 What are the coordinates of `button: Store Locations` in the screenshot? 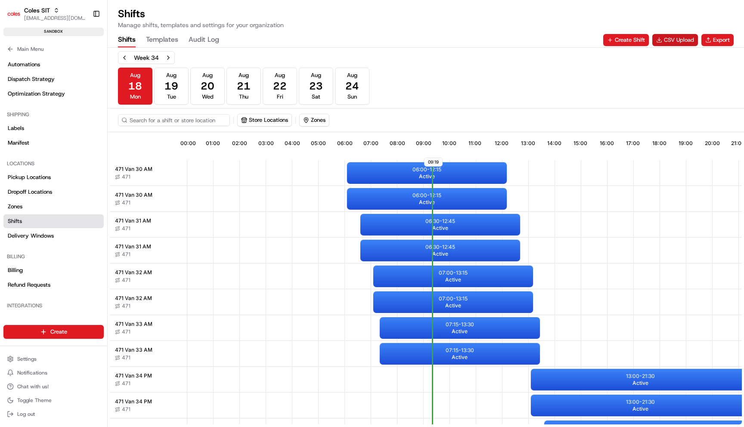 It's located at (264, 120).